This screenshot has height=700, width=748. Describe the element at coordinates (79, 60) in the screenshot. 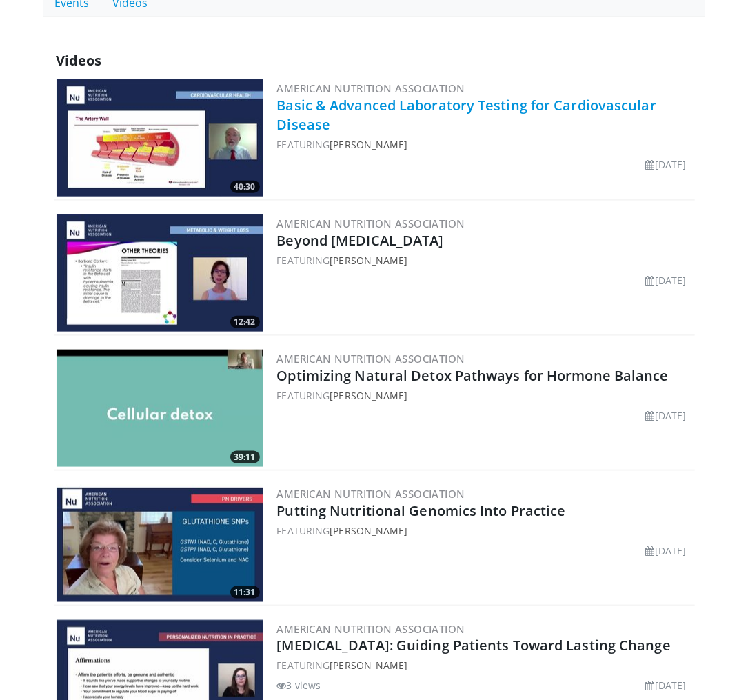

I see `span: Videos` at that location.